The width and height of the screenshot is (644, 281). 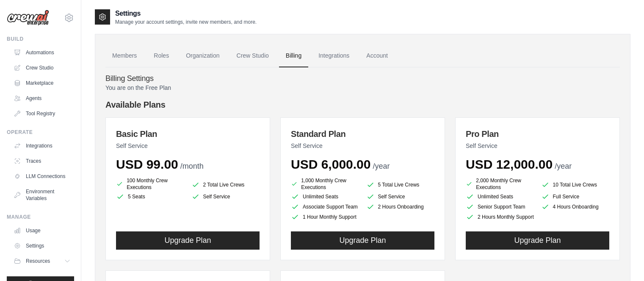 I want to click on span: Resources, so click(x=38, y=261).